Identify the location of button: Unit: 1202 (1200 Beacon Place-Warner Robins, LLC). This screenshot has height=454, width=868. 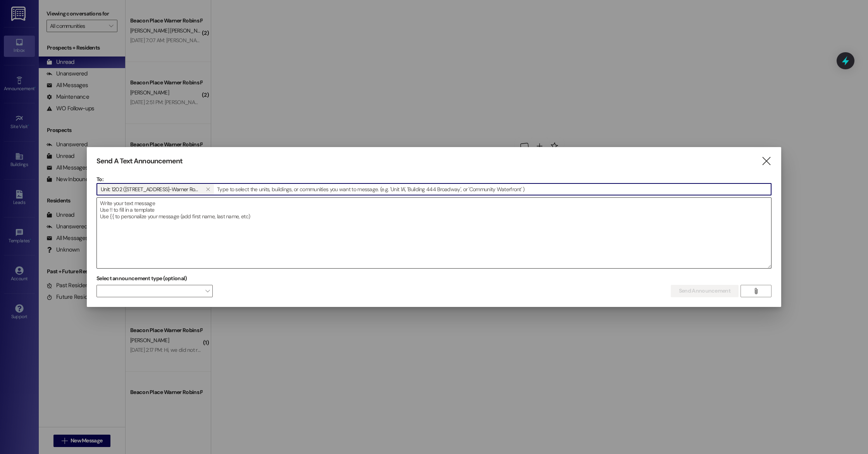
(208, 189).